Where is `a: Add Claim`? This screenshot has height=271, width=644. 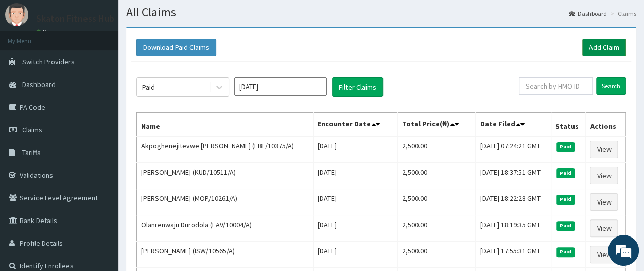 a: Add Claim is located at coordinates (604, 48).